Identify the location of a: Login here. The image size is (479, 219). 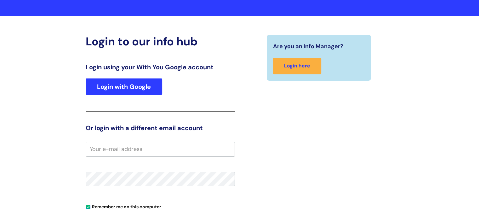
(297, 66).